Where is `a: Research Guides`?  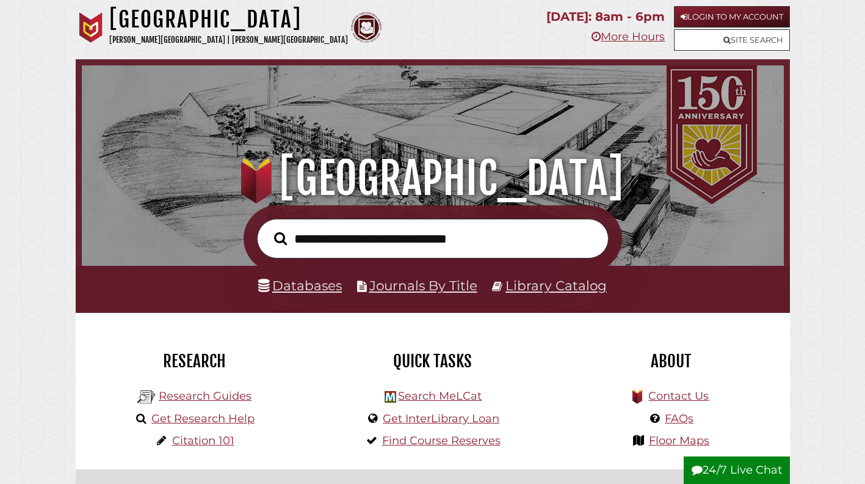
a: Research Guides is located at coordinates (205, 396).